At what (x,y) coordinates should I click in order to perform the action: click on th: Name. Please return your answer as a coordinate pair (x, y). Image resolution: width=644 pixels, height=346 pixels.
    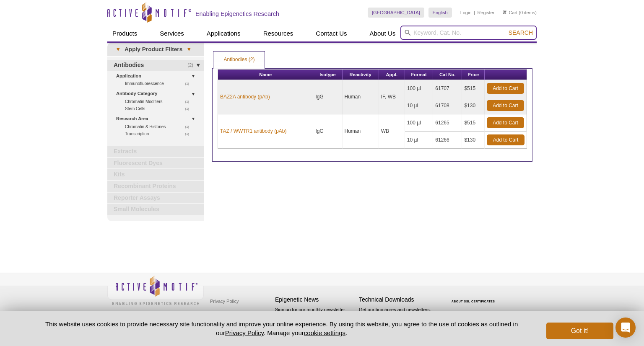
    Looking at the image, I should click on (265, 75).